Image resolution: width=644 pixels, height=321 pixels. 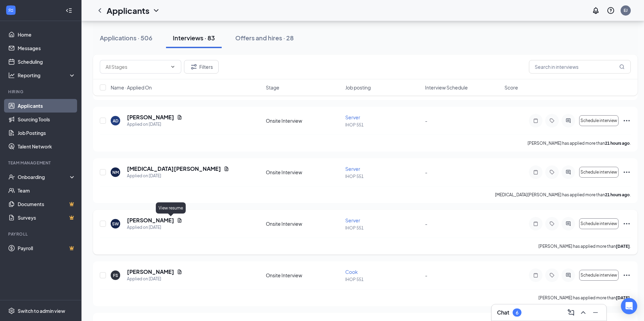 I want to click on span: Score, so click(x=511, y=88).